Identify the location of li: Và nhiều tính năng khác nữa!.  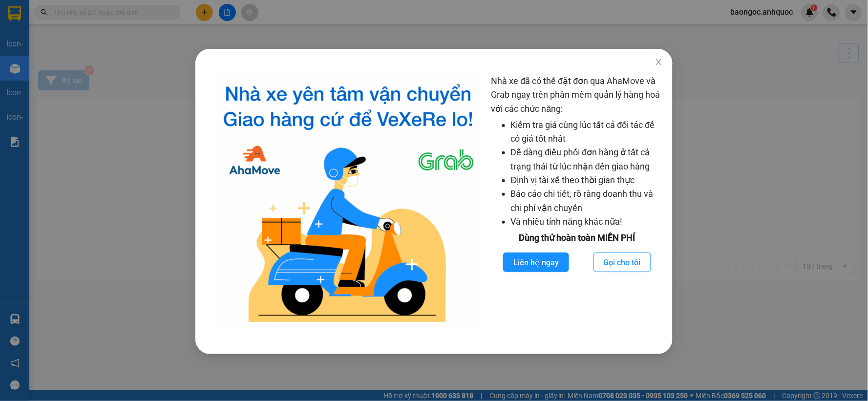
(587, 222).